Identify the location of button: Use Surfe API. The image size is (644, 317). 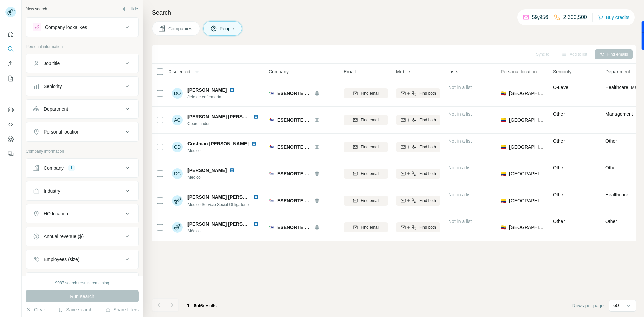
(10, 124).